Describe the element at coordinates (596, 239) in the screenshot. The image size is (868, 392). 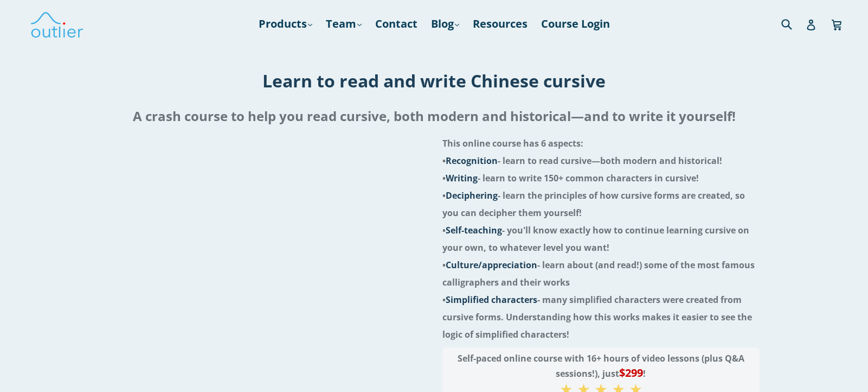
I see `span: • - you'll know exactly how to continue learning cursive on your own, to whatever level you want!` at that location.